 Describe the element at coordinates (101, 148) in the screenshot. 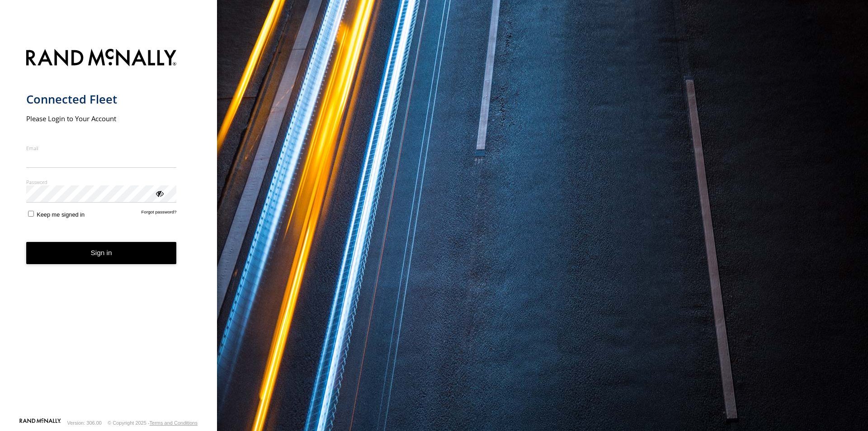

I see `label: Email` at that location.